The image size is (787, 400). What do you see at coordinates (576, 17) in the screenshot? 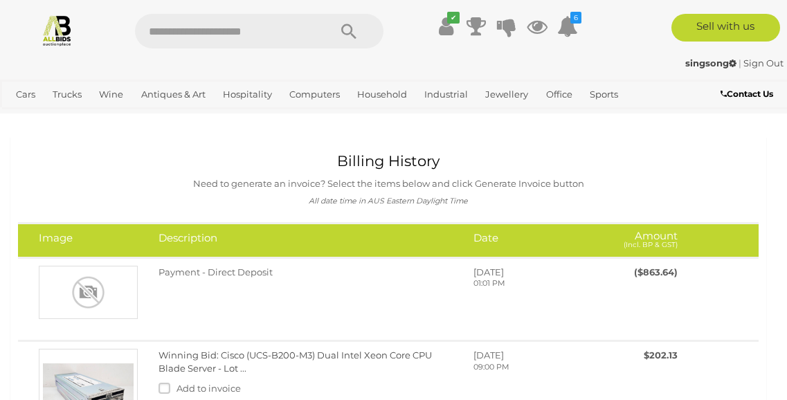
I see `i: 6` at bounding box center [576, 17].